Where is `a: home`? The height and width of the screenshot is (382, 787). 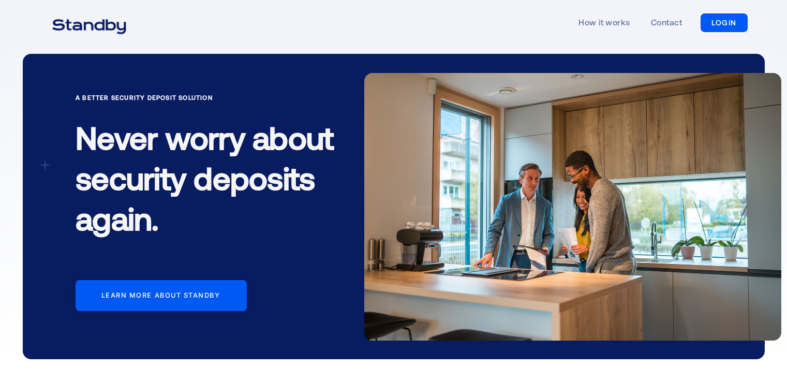 a: home is located at coordinates (89, 23).